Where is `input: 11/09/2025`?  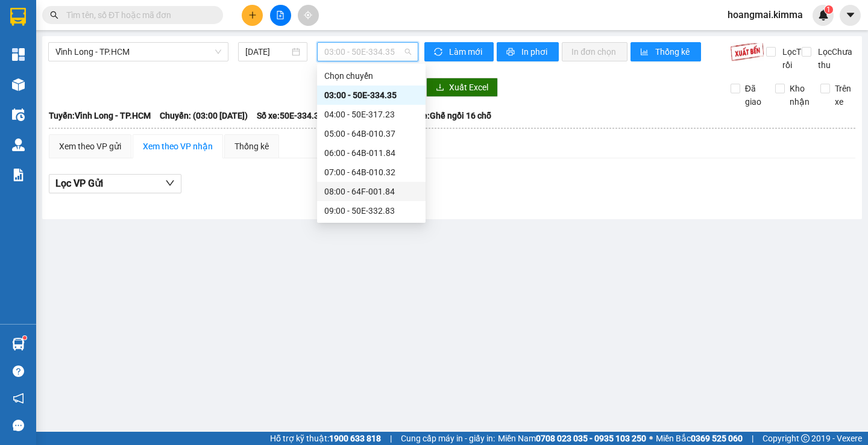 input: 11/09/2025 is located at coordinates (267, 52).